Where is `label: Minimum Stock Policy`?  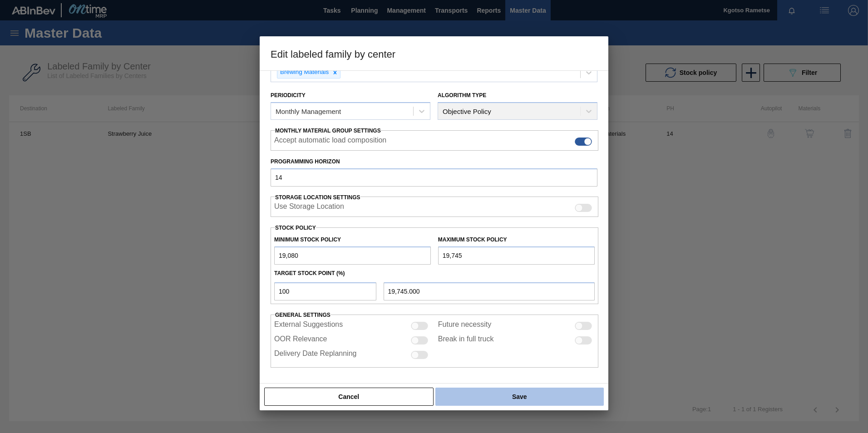 label: Minimum Stock Policy is located at coordinates (308, 239).